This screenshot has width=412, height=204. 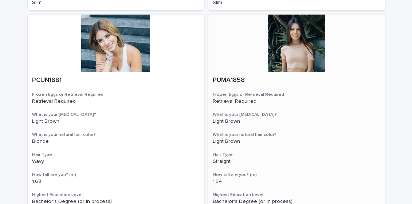 I want to click on p: Wavy, so click(x=116, y=161).